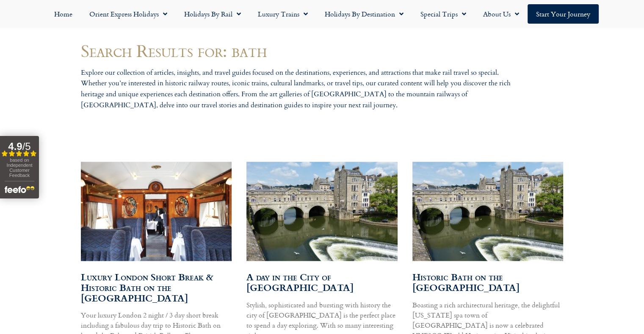  I want to click on a: Start your Journey, so click(563, 14).